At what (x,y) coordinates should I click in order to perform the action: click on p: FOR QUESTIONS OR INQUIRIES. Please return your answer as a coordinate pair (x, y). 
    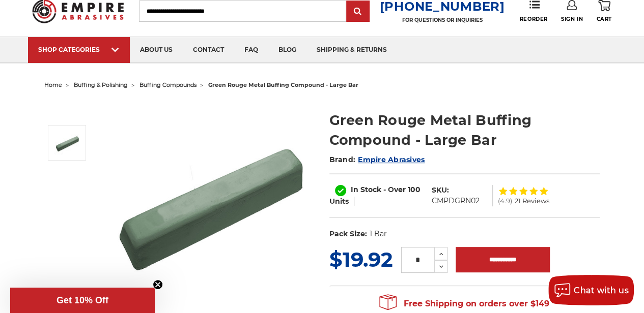
    Looking at the image, I should click on (442, 20).